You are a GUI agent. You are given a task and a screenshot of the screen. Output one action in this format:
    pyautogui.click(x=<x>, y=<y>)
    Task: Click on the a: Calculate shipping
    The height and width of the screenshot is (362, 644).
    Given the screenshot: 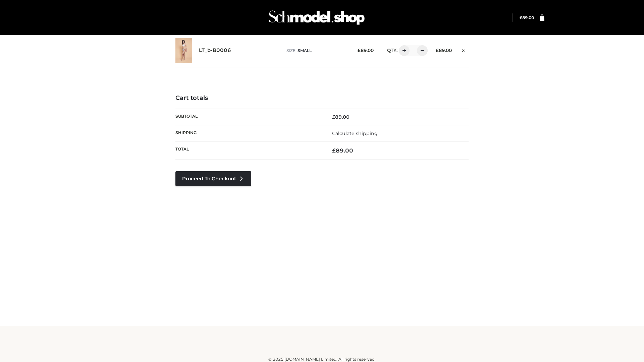 What is the action you would take?
    pyautogui.click(x=355, y=134)
    